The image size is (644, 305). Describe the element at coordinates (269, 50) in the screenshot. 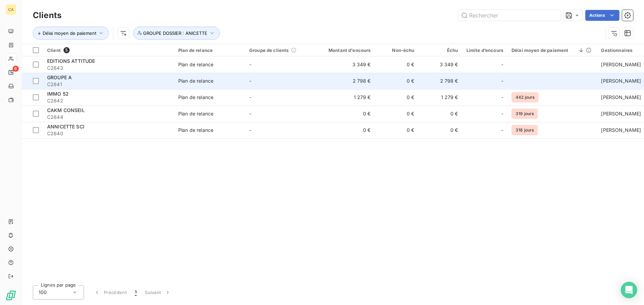

I see `span: Groupe de clients` at that location.